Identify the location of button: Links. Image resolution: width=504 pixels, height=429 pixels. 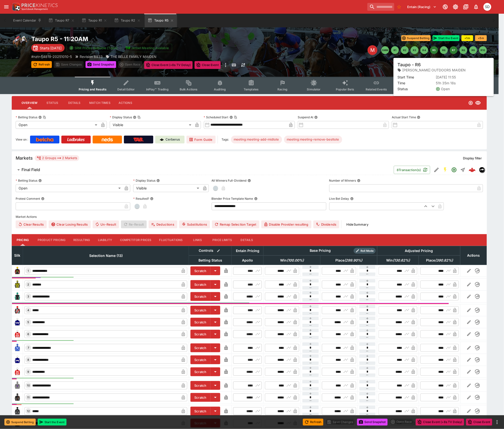
(198, 240).